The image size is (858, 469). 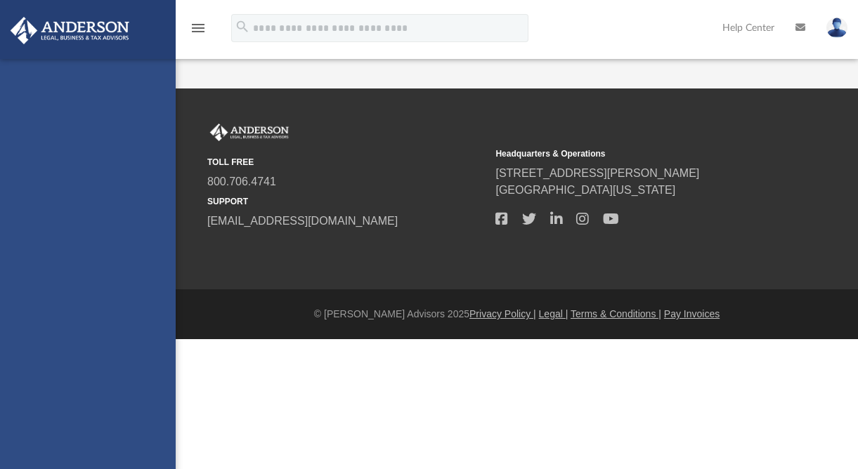 What do you see at coordinates (692, 314) in the screenshot?
I see `a: Pay Invoices` at bounding box center [692, 314].